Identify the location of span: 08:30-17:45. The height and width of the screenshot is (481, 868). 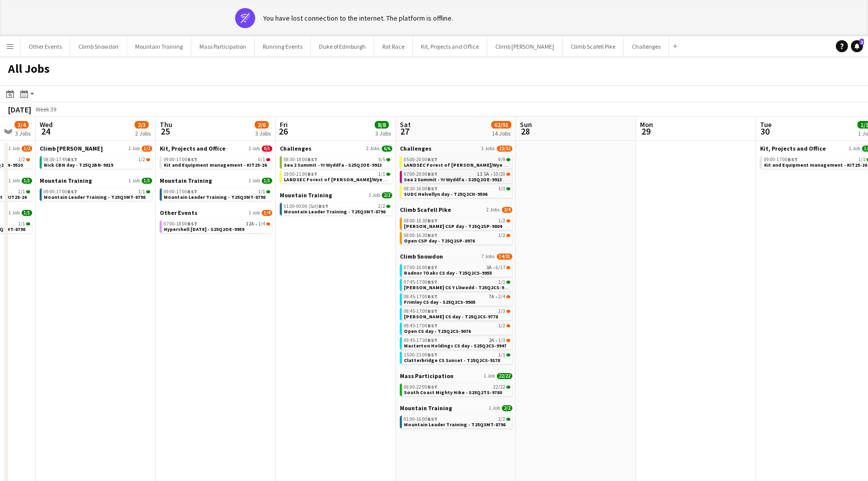
(60, 160).